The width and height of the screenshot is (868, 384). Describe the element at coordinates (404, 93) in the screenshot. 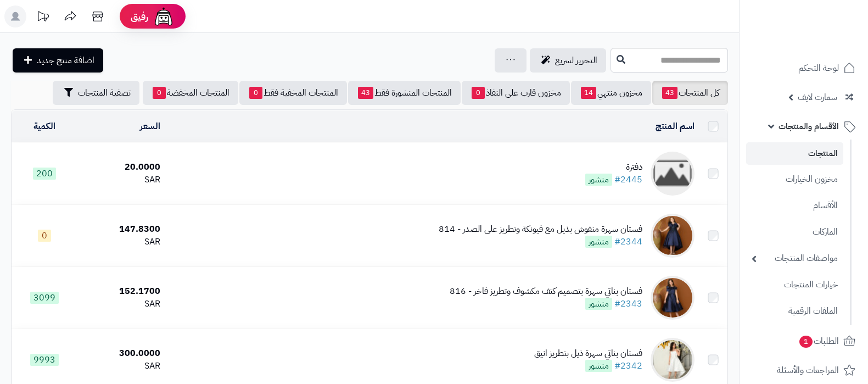

I see `a: المنتجات المنشورة فقط43` at that location.